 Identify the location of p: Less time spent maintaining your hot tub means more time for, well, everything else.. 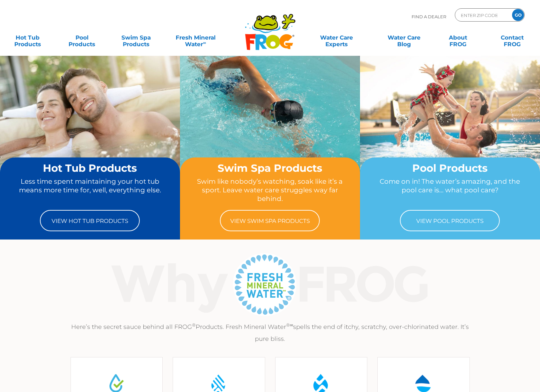
(90, 190).